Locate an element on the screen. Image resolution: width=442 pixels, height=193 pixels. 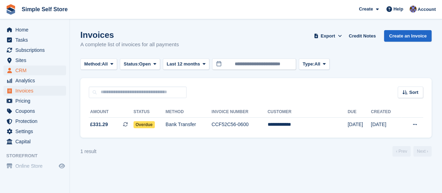
span: Help is located at coordinates (399, 9).